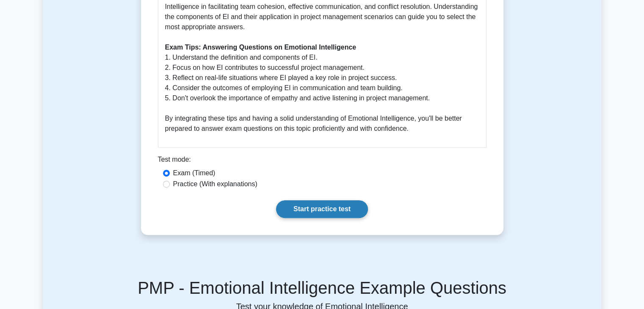  I want to click on b: Exam Tips: Answering Questions on Emotional Intelligence, so click(261, 47).